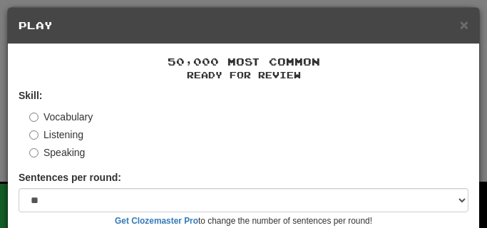  Describe the element at coordinates (243, 221) in the screenshot. I see `small: to change the number of sentences per round!` at that location.